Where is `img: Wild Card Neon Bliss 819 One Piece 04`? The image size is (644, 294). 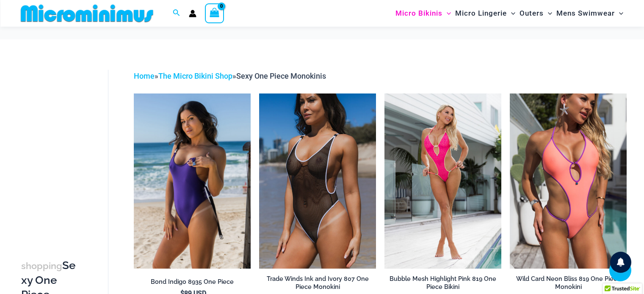 img: Wild Card Neon Bliss 819 One Piece 04 is located at coordinates (568, 181).